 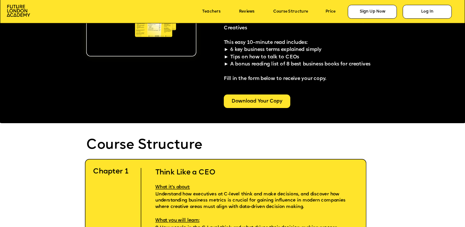 What do you see at coordinates (211, 12) in the screenshot?
I see `a: Teachers` at bounding box center [211, 12].